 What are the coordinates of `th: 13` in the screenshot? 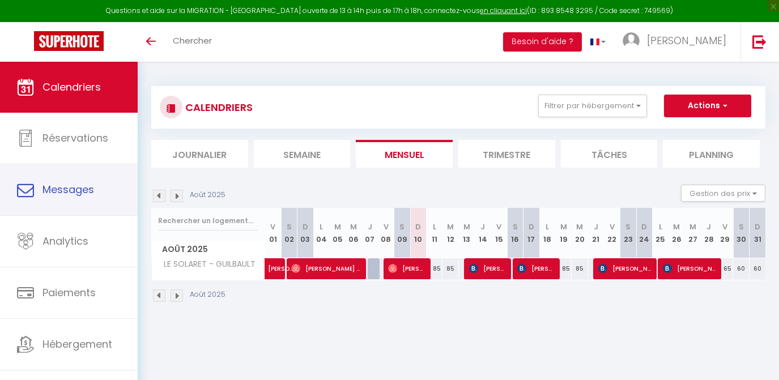 It's located at (467, 233).